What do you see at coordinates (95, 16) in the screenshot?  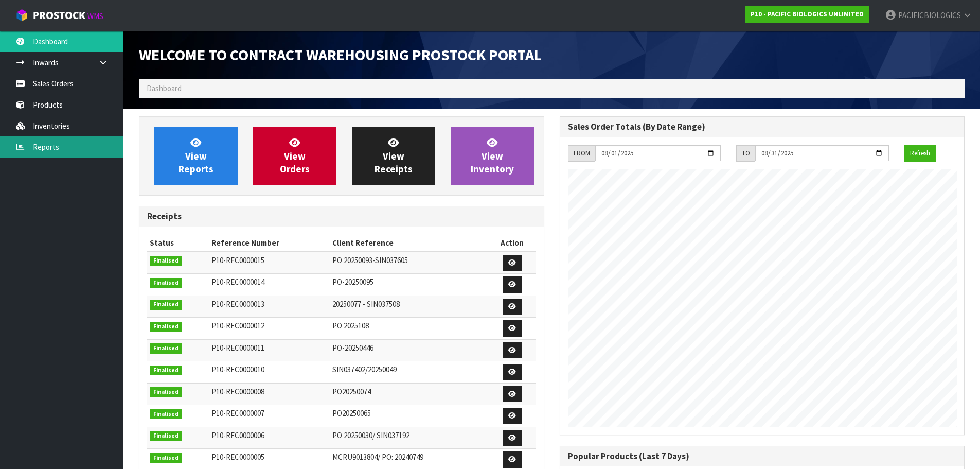 I see `small: WMS` at bounding box center [95, 16].